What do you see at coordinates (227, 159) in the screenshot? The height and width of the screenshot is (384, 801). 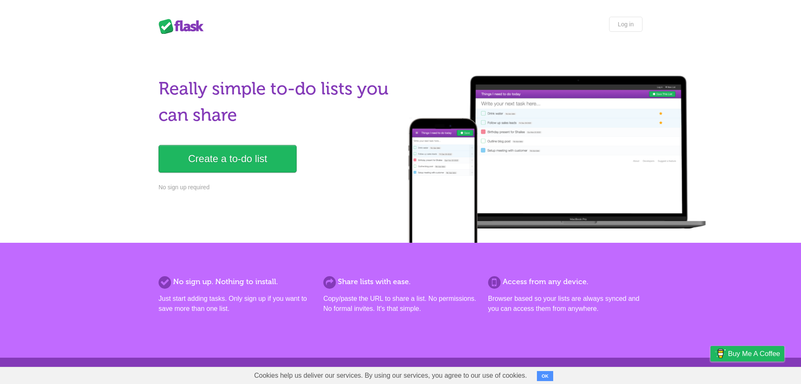 I see `a: Create a to-do list` at bounding box center [227, 159].